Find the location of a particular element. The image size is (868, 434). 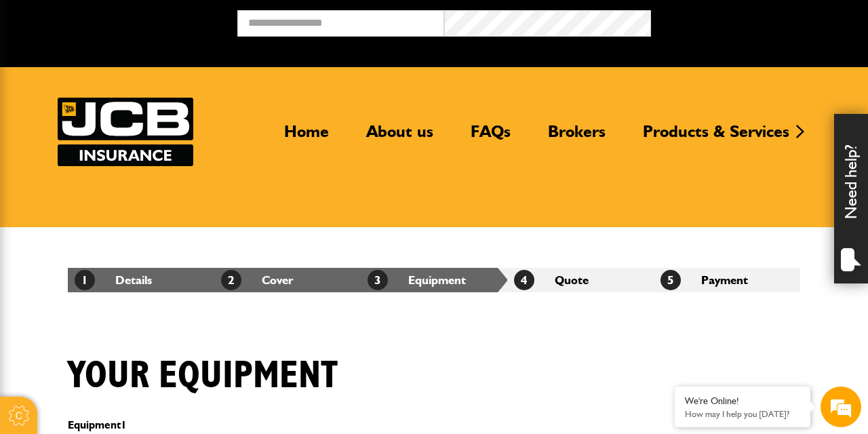

a: 1Details is located at coordinates (113, 279).